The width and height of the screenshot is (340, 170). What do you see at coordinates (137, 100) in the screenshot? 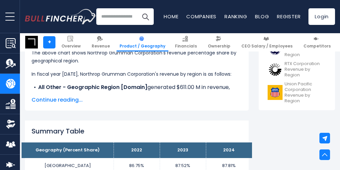
I see `span: Continue reading...` at bounding box center [137, 100].